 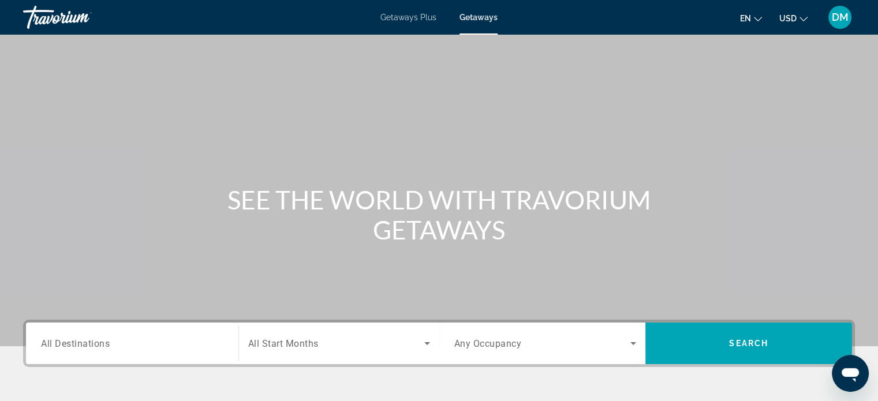 What do you see at coordinates (793, 18) in the screenshot?
I see `button: Change currency` at bounding box center [793, 18].